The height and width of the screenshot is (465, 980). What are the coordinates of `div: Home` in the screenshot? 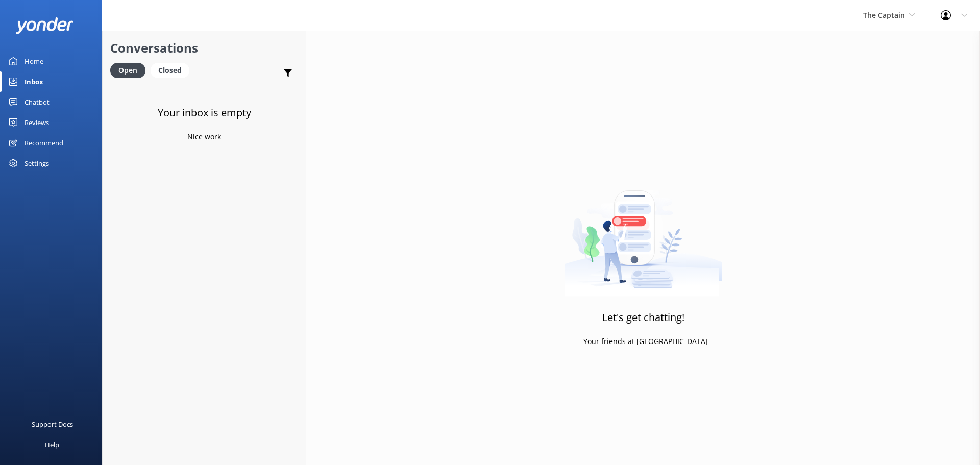 It's located at (34, 61).